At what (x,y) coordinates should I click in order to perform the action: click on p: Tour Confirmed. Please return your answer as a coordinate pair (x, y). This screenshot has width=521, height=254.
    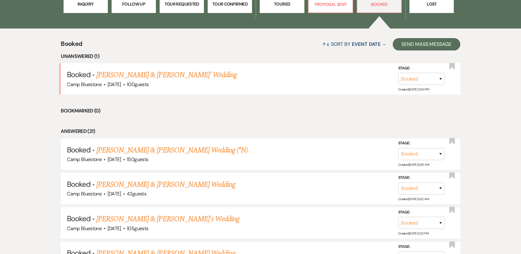
    Looking at the image, I should click on (230, 4).